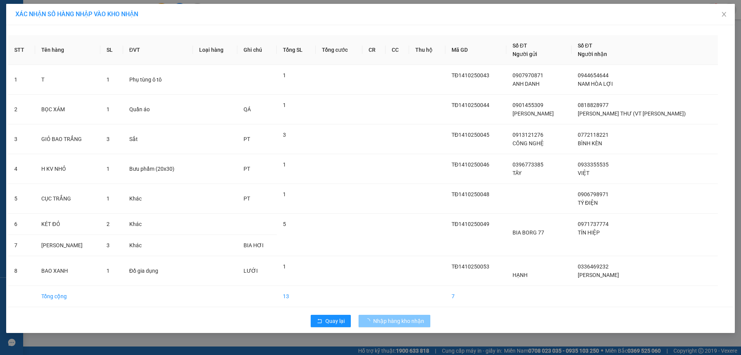 This screenshot has height=355, width=741. What do you see at coordinates (22, 79) in the screenshot?
I see `td: 1` at bounding box center [22, 79].